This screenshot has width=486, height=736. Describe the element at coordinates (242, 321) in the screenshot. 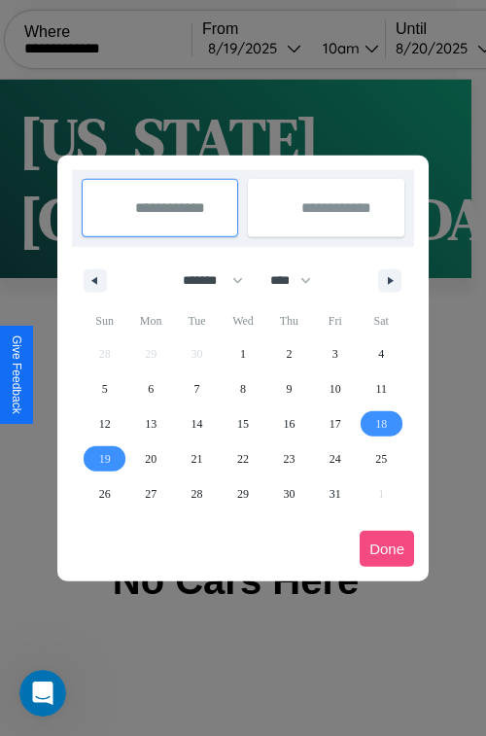

I see `span: Wed` at that location.